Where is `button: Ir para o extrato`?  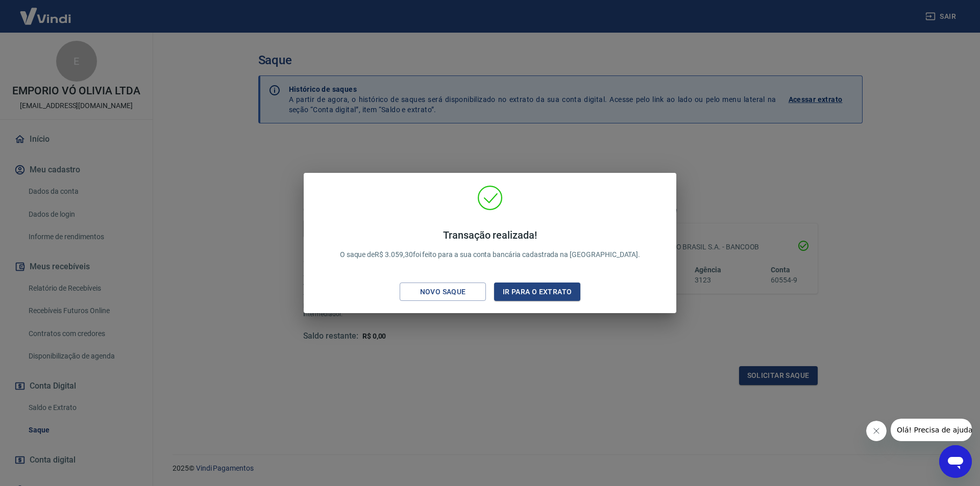
button: Ir para o extrato is located at coordinates (537, 292).